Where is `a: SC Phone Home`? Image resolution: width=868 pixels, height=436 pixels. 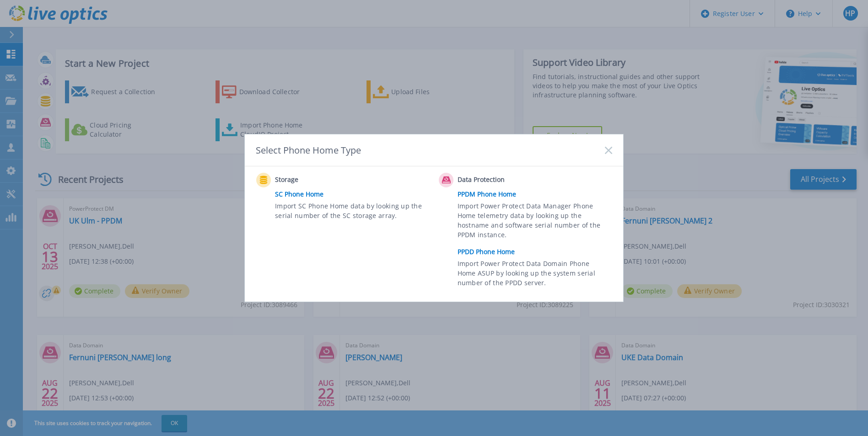 a: SC Phone Home is located at coordinates (355, 194).